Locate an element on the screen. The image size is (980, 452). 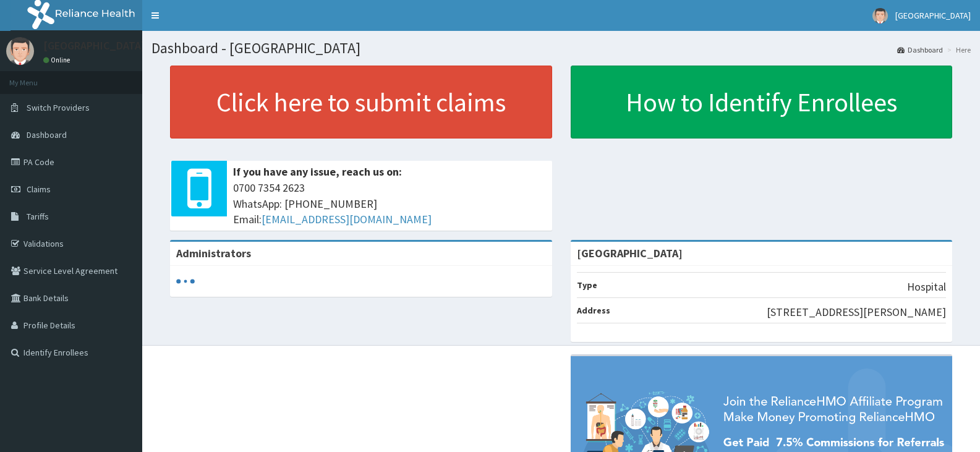
span: Claims is located at coordinates (38, 189).